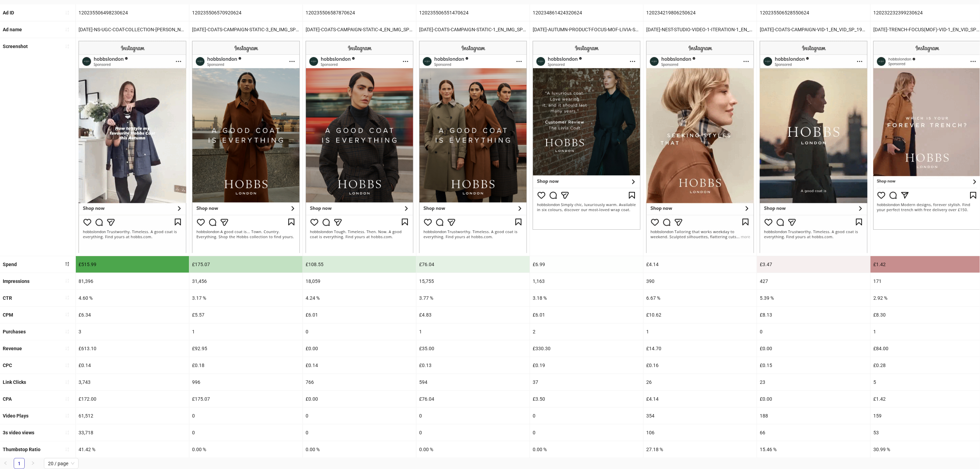  What do you see at coordinates (7, 298) in the screenshot?
I see `b: CTR` at bounding box center [7, 298].